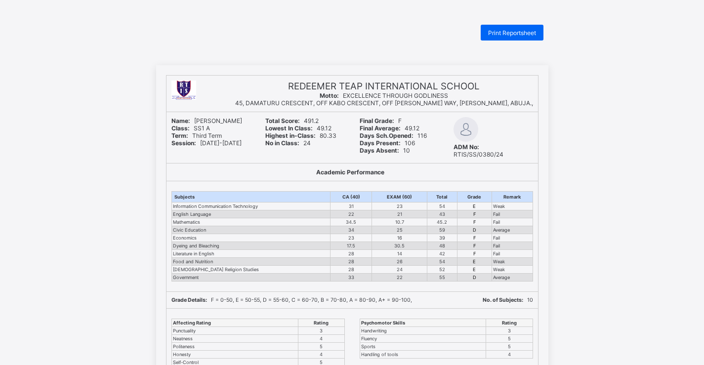 The height and width of the screenshot is (365, 704). I want to click on td: Civic Education, so click(251, 230).